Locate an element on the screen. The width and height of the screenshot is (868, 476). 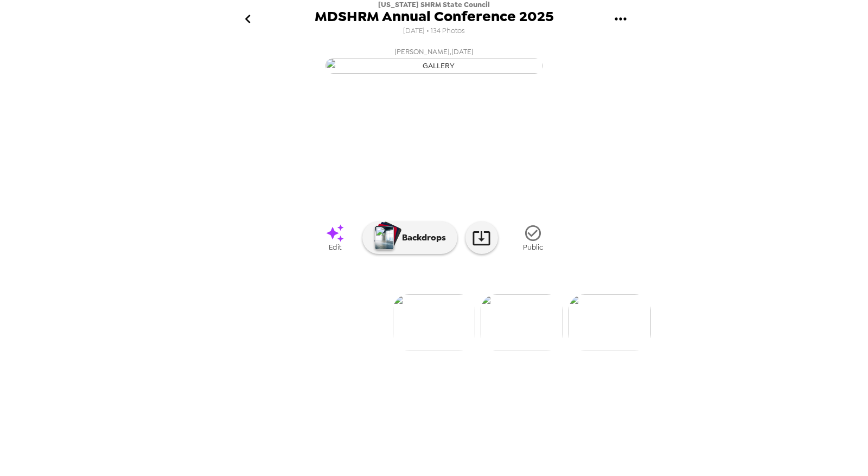
button: go back is located at coordinates (247, 19).